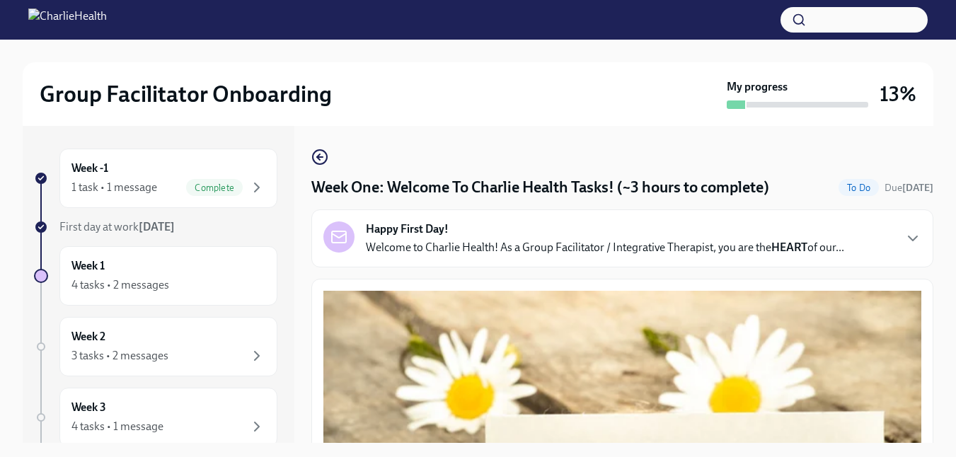 The width and height of the screenshot is (956, 457). Describe the element at coordinates (120, 285) in the screenshot. I see `div: 4 tasks • 2 messages` at that location.